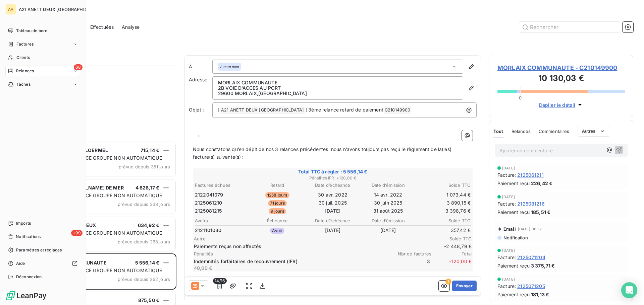 The image size is (644, 305). What do you see at coordinates (312, 247) in the screenshot?
I see `span: Paiements reçus non affectés` at bounding box center [312, 247].